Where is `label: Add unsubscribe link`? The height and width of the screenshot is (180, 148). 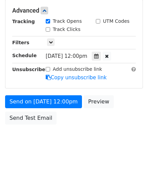 label: Add unsubscribe link is located at coordinates (78, 69).